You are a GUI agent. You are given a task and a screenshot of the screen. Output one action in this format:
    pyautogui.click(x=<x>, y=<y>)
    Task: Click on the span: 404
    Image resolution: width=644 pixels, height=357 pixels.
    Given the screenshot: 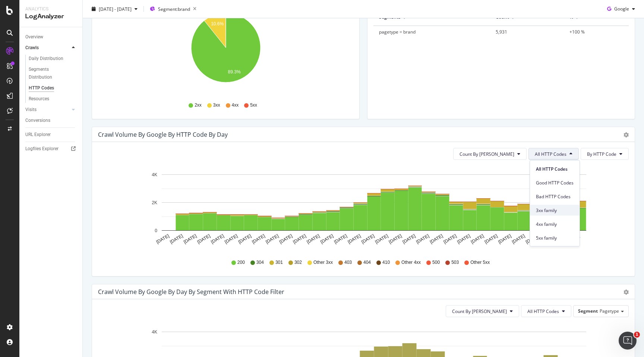 What is the action you would take?
    pyautogui.click(x=367, y=262)
    